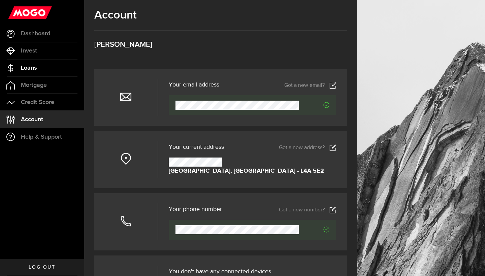 The height and width of the screenshot is (276, 485). Describe the element at coordinates (37, 102) in the screenshot. I see `span: Credit Score` at that location.